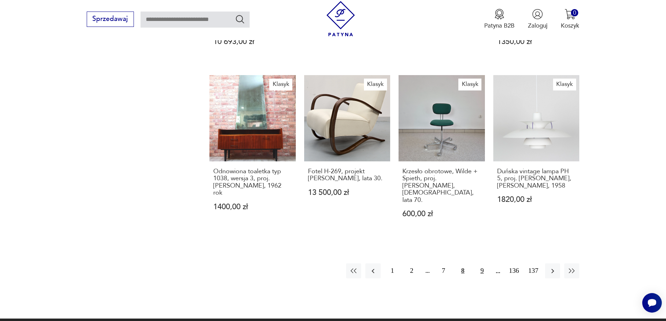 The height and width of the screenshot is (321, 666). Describe the element at coordinates (536, 199) in the screenshot. I see `p: 1820,00 zł` at that location.